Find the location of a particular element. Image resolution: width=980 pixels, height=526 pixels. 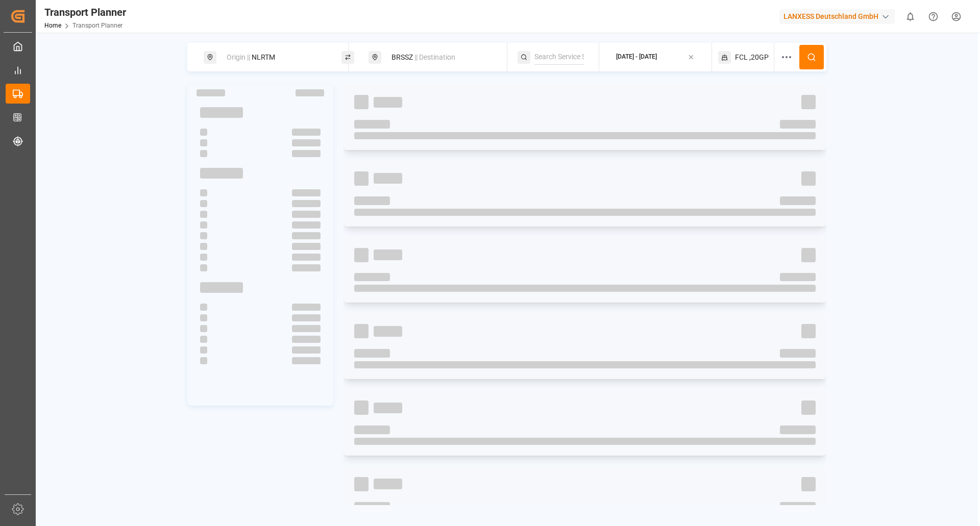

div: Transport Planner is located at coordinates (85, 12).